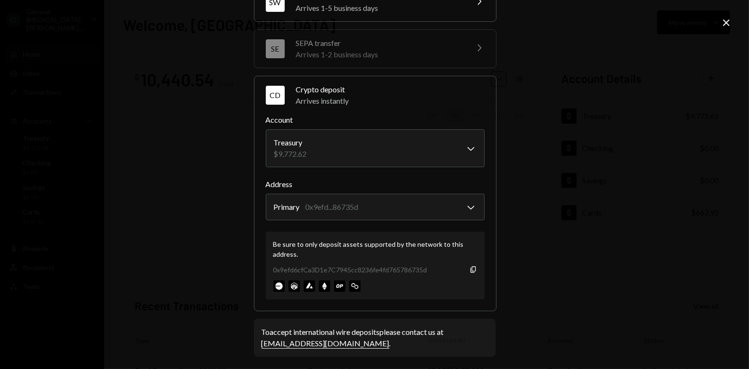  Describe the element at coordinates (375, 249) in the screenshot. I see `div: Be sure to only deposit assets supported by the network to this address.` at that location.